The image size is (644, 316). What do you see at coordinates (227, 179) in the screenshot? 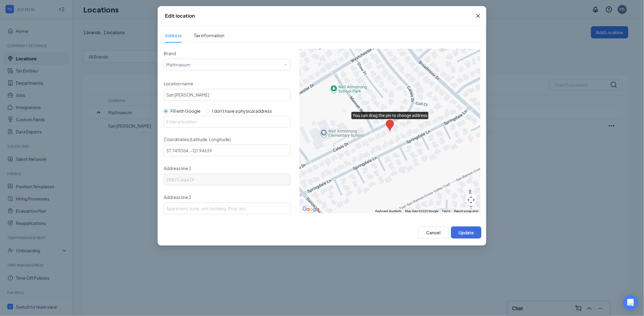
I see `input: Street address, P.O. box, company name, c/o` at bounding box center [227, 179].